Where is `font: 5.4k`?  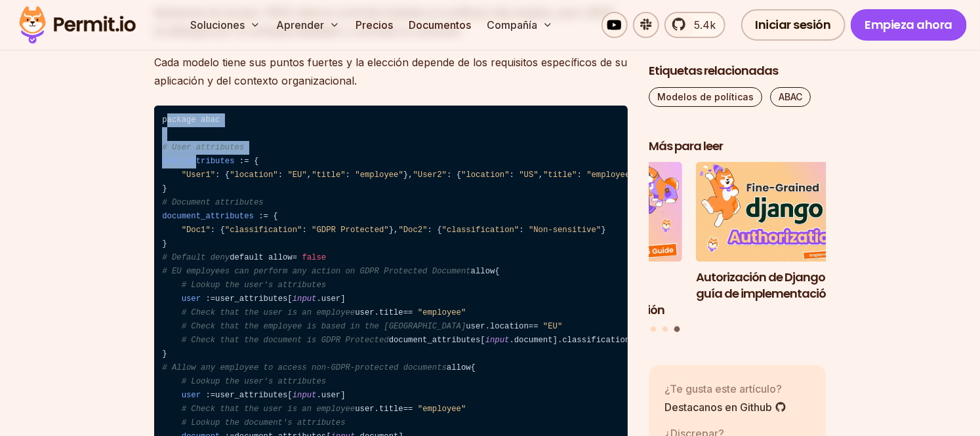
font: 5.4k is located at coordinates (705, 25).